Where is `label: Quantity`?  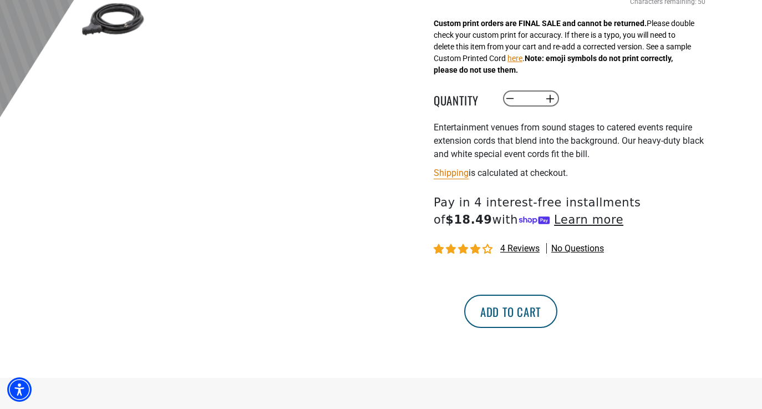 label: Quantity is located at coordinates (461, 99).